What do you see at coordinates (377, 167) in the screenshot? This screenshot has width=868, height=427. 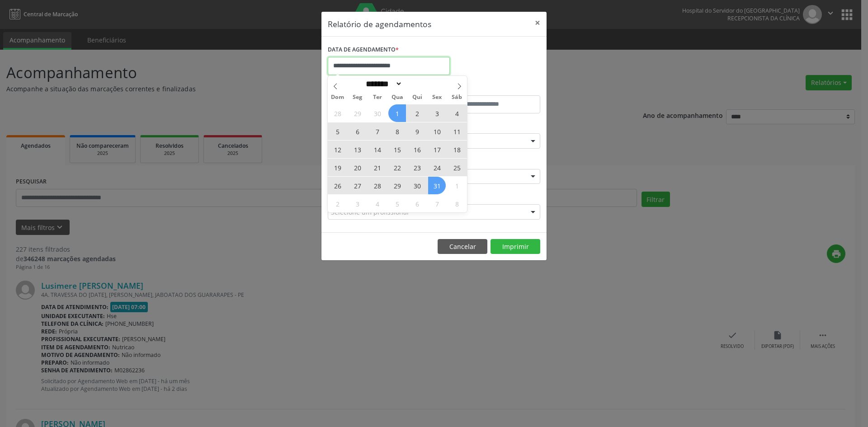 I see `span: Outubro 21, 2025` at bounding box center [377, 167].